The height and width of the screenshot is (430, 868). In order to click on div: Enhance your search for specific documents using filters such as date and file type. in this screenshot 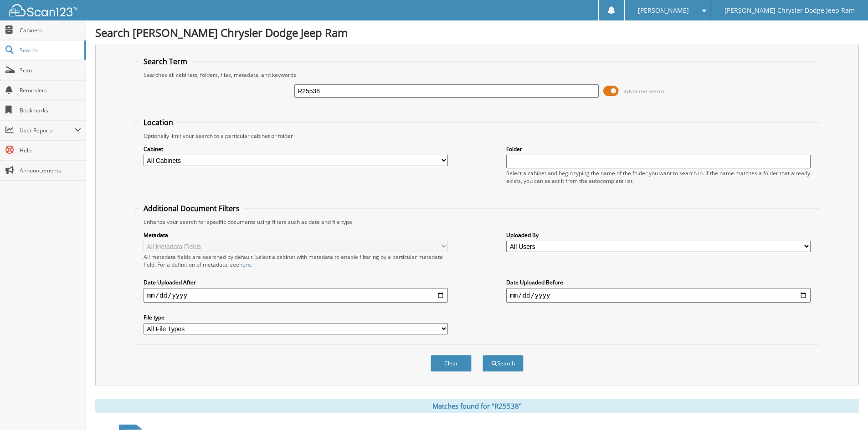, I will do `click(478, 222)`.